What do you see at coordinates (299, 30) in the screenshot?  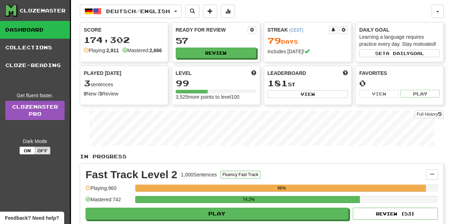 I see `div: Streak` at bounding box center [299, 30].